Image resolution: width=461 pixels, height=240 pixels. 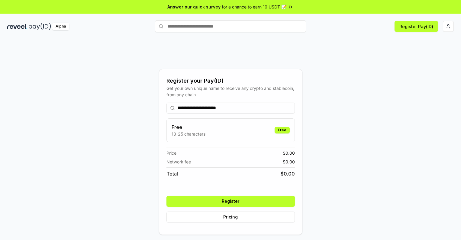 I want to click on span: Network fee, so click(x=179, y=161).